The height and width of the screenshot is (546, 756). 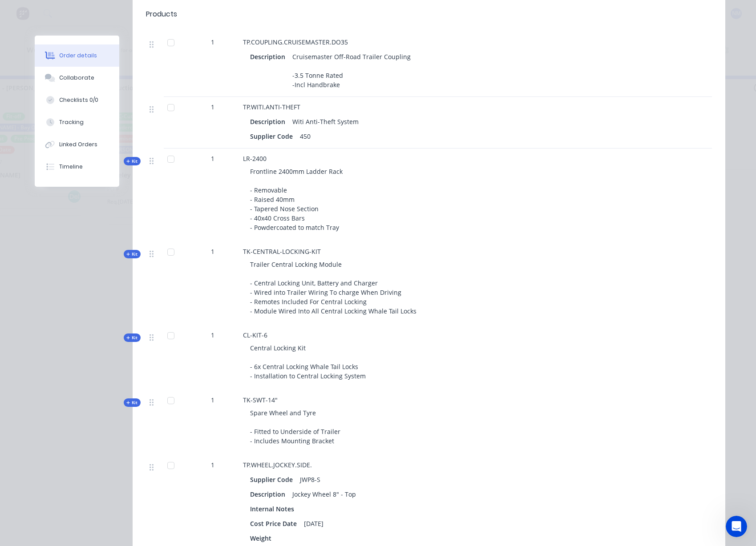 What do you see at coordinates (78, 144) in the screenshot?
I see `div: Linked Orders` at bounding box center [78, 144].